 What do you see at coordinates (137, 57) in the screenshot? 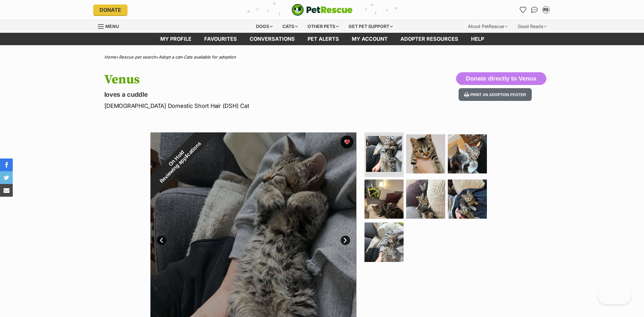
I see `a: Rescue pet search` at bounding box center [137, 57].